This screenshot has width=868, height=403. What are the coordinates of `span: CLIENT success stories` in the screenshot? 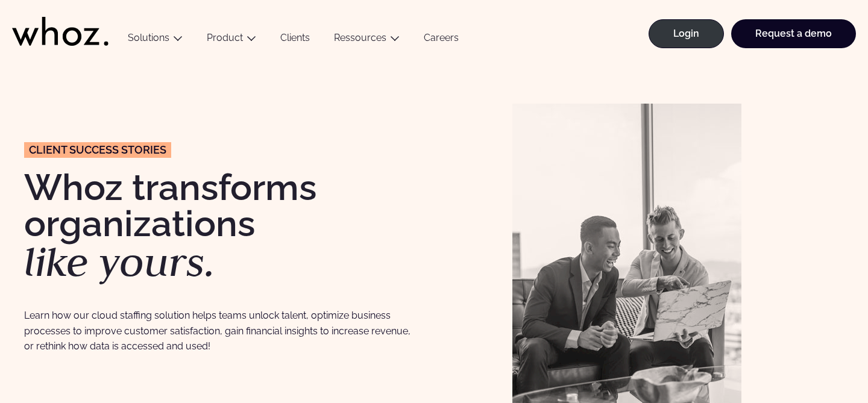 It's located at (97, 150).